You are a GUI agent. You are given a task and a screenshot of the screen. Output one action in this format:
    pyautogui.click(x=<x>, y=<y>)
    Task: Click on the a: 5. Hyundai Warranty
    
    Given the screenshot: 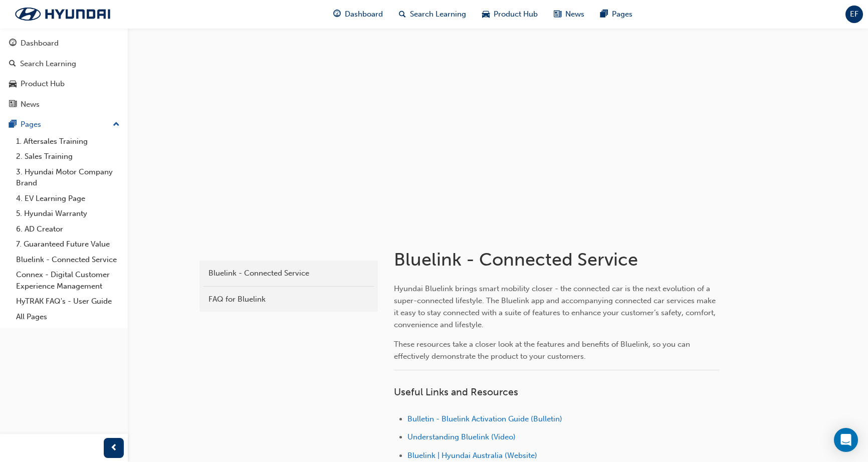 What is the action you would take?
    pyautogui.click(x=68, y=213)
    